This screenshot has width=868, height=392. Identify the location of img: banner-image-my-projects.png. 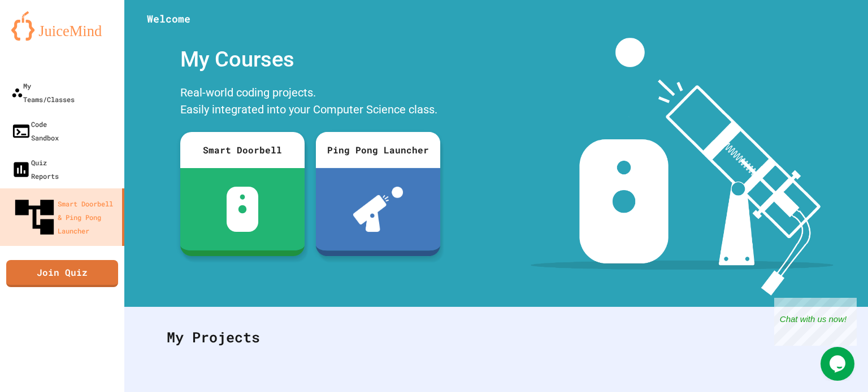
(682, 167).